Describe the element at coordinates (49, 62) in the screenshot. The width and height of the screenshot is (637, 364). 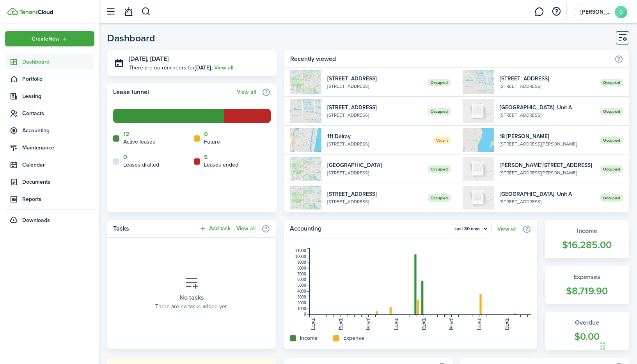
I see `a: Dashboard` at that location.